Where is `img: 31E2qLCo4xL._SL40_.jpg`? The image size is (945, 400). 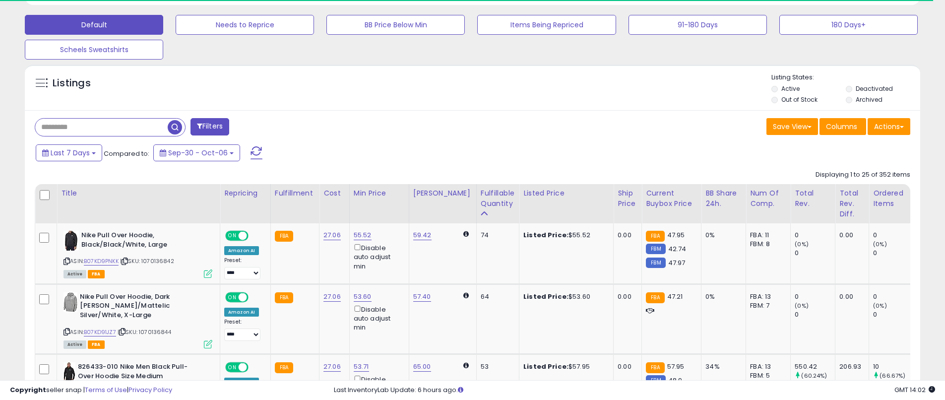
img: 31E2qLCo4xL._SL40_.jpg is located at coordinates (71, 240).